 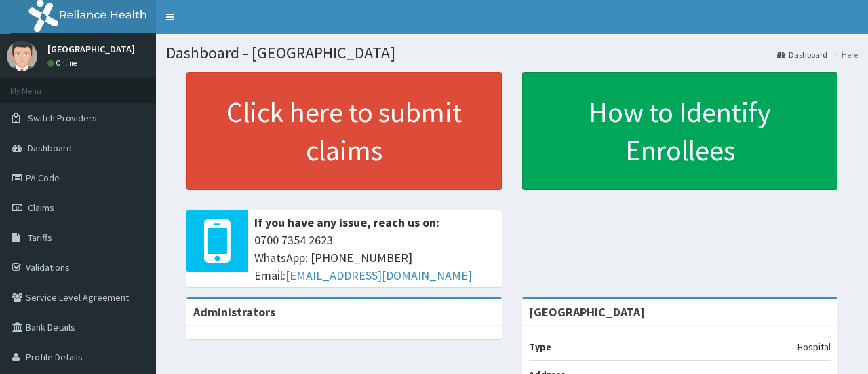 I want to click on a: Click here to submit claims, so click(x=344, y=131).